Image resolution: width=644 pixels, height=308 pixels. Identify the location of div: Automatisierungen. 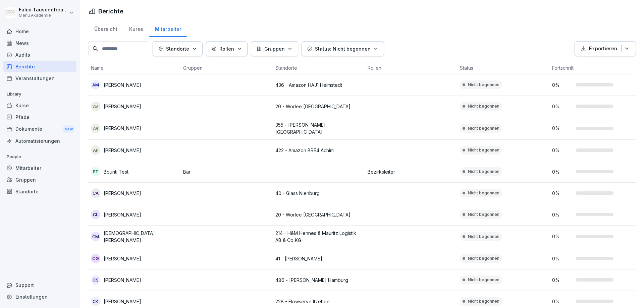
(40, 141).